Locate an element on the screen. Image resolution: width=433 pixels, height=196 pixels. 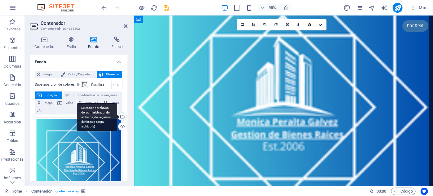
span: Más is located at coordinates (418, 8).